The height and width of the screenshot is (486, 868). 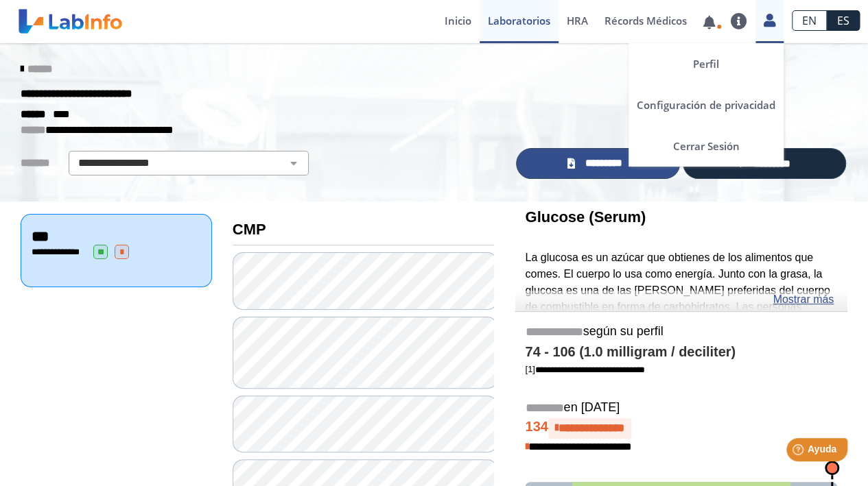 I want to click on a: Cerrar Sesión, so click(x=706, y=146).